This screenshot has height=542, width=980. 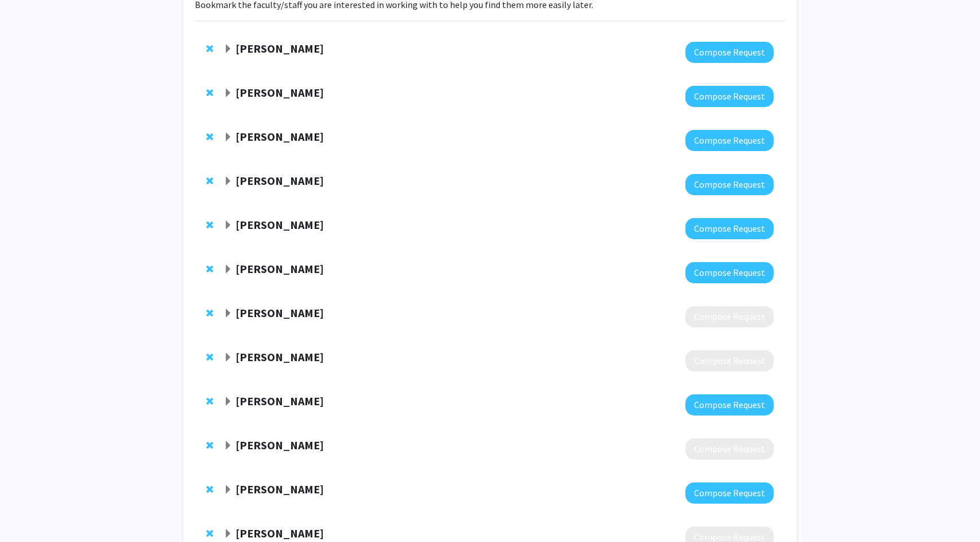 What do you see at coordinates (228, 49) in the screenshot?
I see `span: Expand Jennifer Anders Bookmark` at bounding box center [228, 49].